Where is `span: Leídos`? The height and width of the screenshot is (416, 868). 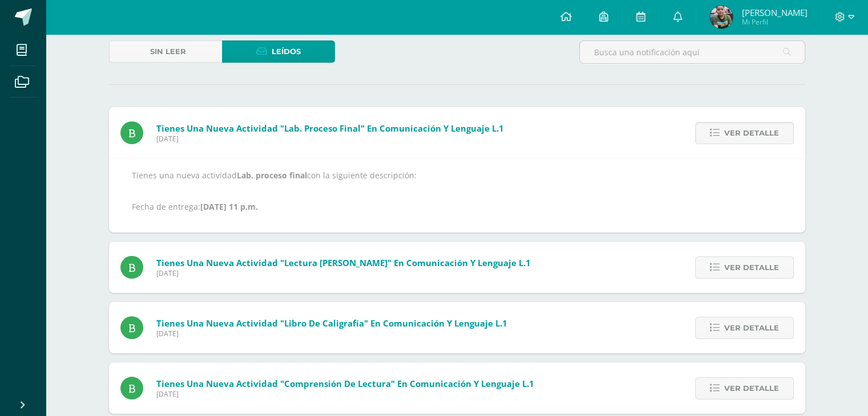
span: Leídos is located at coordinates (286, 51).